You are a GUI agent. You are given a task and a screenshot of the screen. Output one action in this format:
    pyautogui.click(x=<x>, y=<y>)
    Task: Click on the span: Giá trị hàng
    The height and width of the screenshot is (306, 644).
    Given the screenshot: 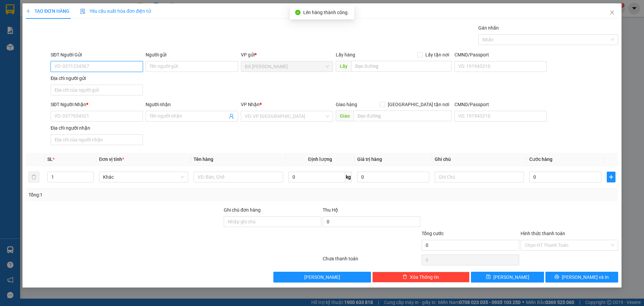 What is the action you would take?
    pyautogui.click(x=370, y=159)
    